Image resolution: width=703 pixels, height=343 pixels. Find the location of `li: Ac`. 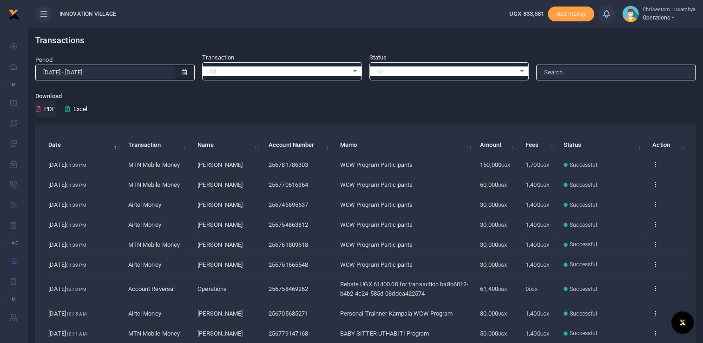

li: Ac is located at coordinates (13, 242).